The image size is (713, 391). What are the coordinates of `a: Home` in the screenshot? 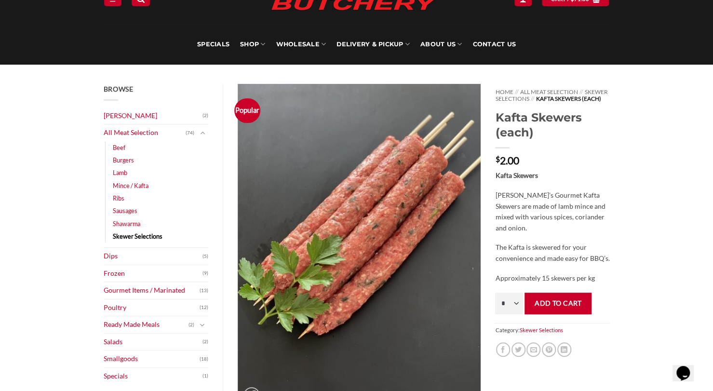 It's located at (504, 92).